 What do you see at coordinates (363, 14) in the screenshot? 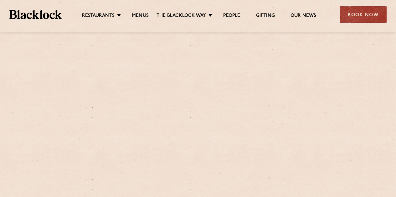
I see `div: Book Now` at bounding box center [363, 14].